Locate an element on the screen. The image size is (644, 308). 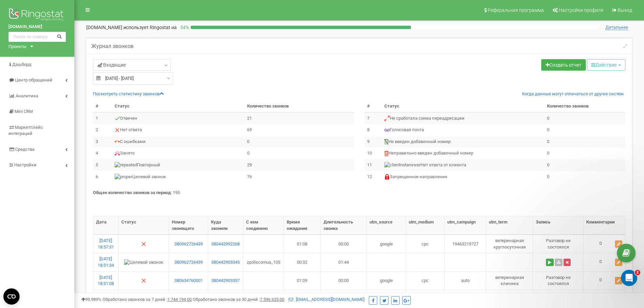
td: С ошибками is located at coordinates (178, 142).